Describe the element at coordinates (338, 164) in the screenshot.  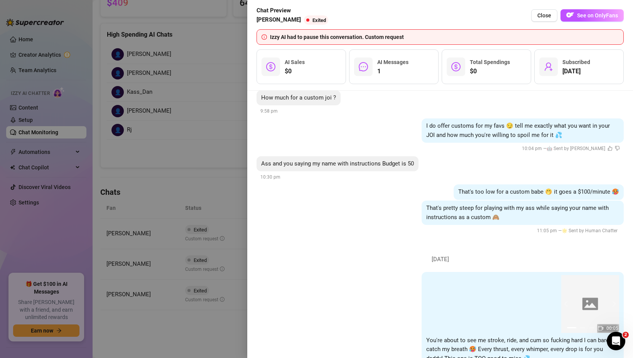
I see `span: Ass and you saying my name with instructions Budget is 50` at that location.